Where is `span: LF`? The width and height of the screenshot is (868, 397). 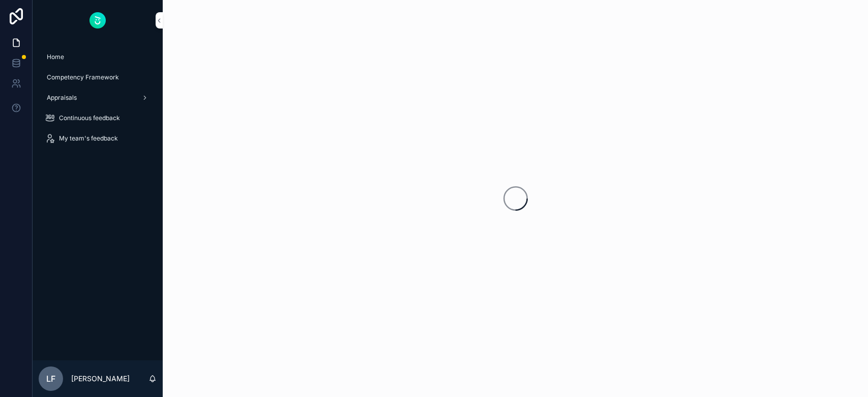 span: LF is located at coordinates (51, 378).